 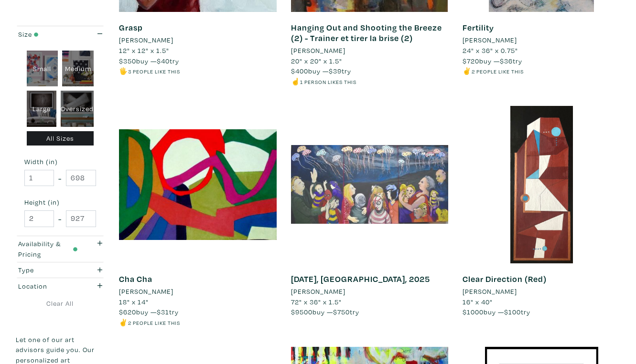 I want to click on span: 20" x 20" x 1.5", so click(x=316, y=61).